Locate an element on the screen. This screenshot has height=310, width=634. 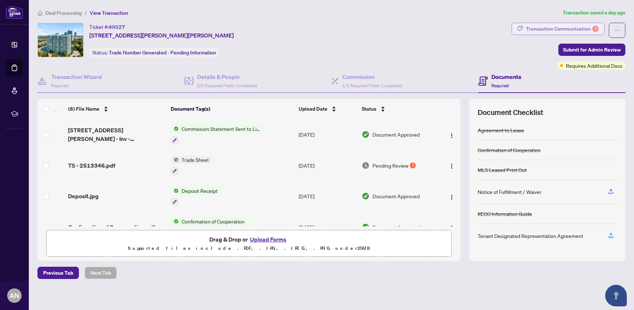
div: Ticket #: is located at coordinates (107, 27).